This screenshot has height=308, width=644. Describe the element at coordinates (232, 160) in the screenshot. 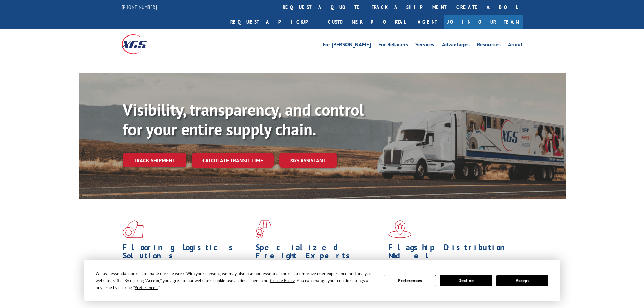

I see `a: Calculate transit time` at that location.